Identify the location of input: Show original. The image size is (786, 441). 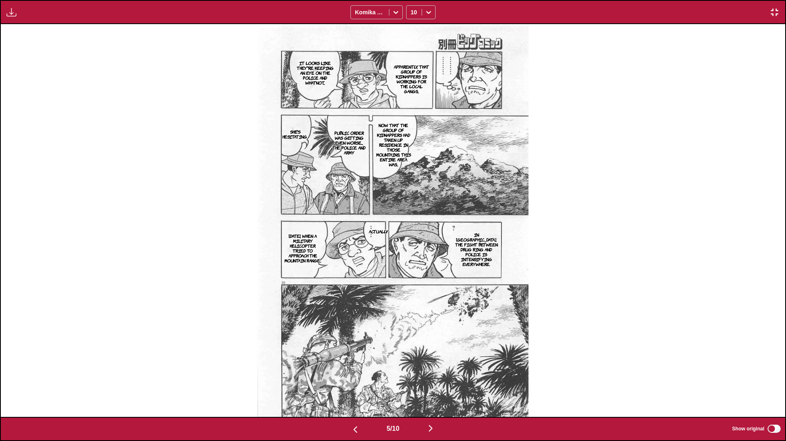
(774, 429).